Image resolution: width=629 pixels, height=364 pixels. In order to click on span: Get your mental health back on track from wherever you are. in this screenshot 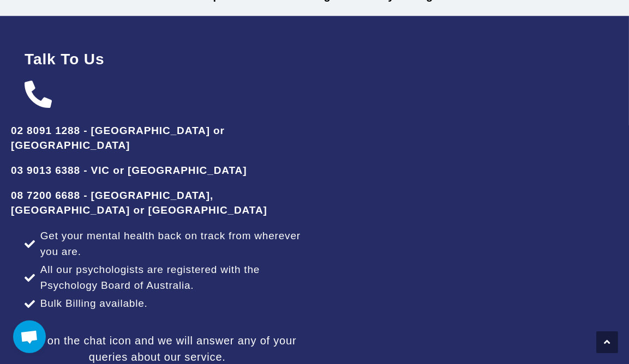, I will do `click(171, 244)`.